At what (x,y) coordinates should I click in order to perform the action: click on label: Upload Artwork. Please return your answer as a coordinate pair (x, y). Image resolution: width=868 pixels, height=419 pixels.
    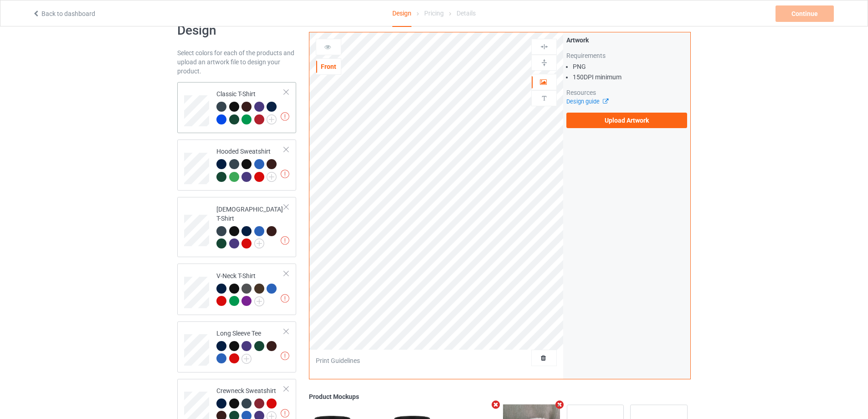
    Looking at the image, I should click on (627, 120).